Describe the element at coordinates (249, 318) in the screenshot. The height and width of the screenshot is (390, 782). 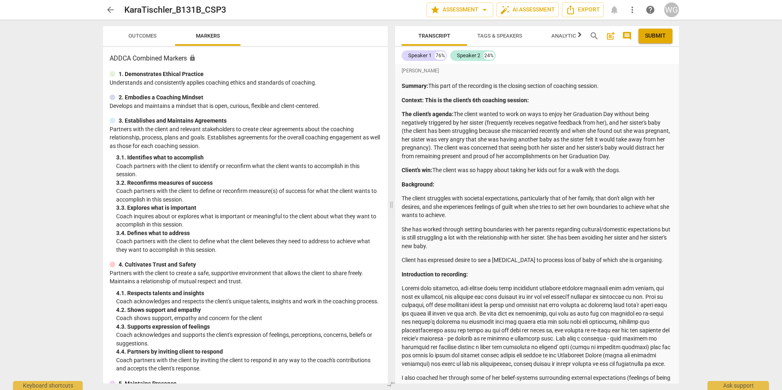
I see `p: Coach shows support, empathy and concern for the client` at that location.